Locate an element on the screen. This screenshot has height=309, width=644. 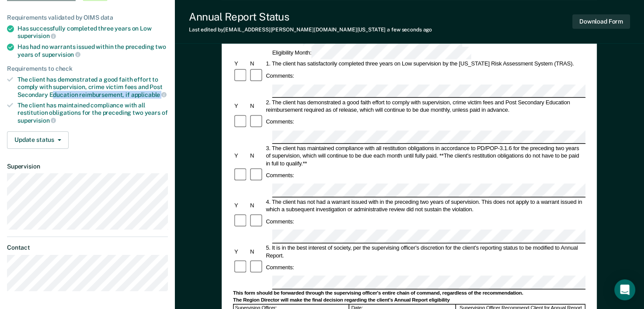
div: Has successfully completed three years on Low is located at coordinates (93, 32).